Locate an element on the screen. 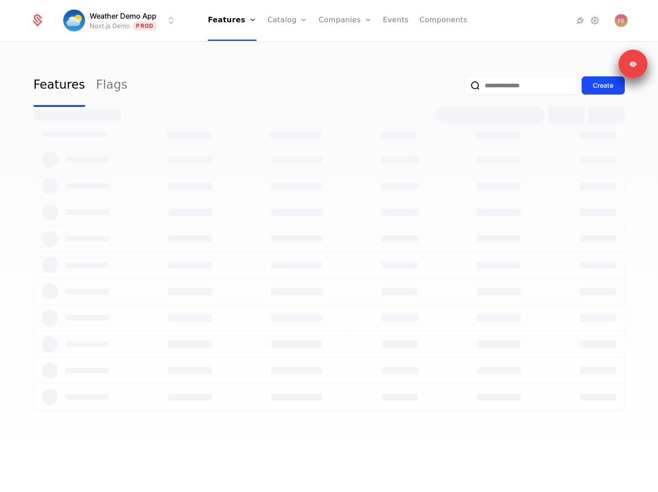  span: Prod is located at coordinates (145, 26).